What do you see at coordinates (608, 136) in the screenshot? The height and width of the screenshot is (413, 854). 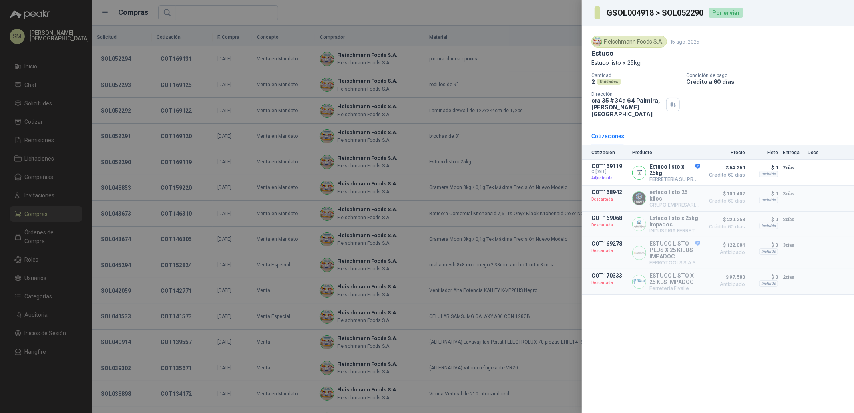 I see `div: Cotizaciones` at bounding box center [608, 136].